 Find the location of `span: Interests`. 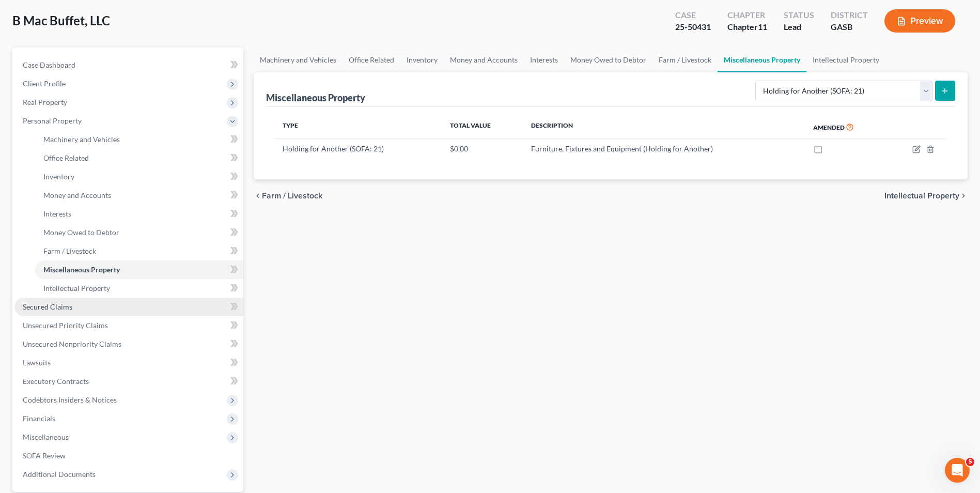

span: Interests is located at coordinates (57, 213).